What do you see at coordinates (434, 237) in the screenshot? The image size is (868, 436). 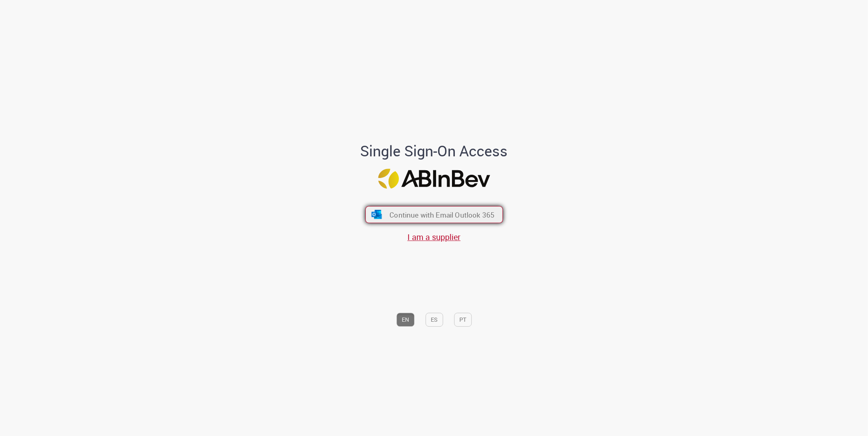 I see `a: I am a supplier` at bounding box center [434, 237].